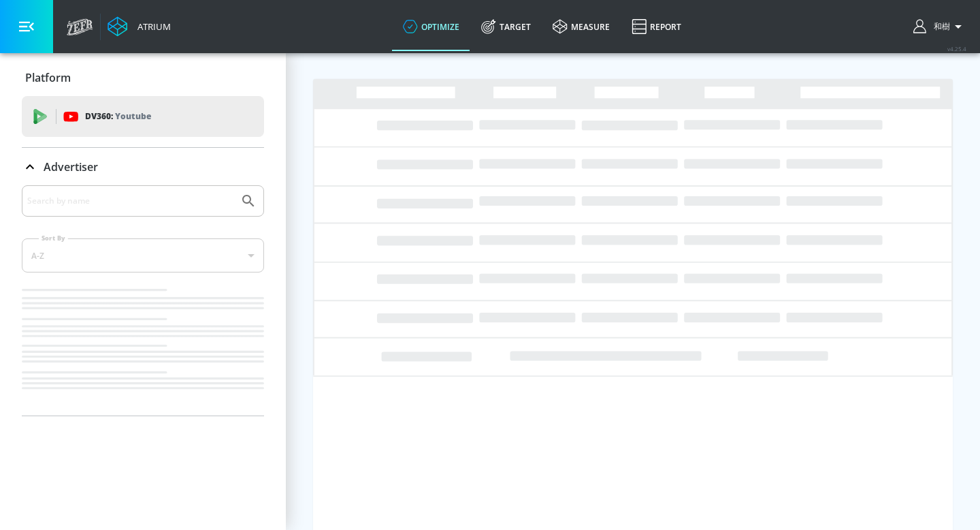 Image resolution: width=980 pixels, height=530 pixels. Describe the element at coordinates (431, 27) in the screenshot. I see `a: optimize` at that location.